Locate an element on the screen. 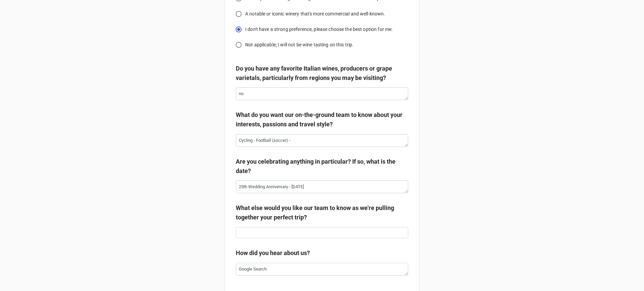  label: Are you celebrating anything in particular? If so, what is the date? is located at coordinates (322, 166).